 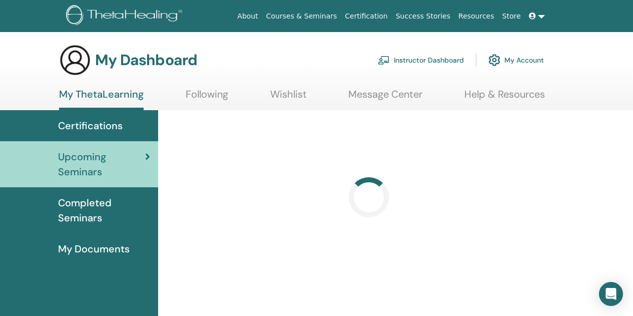 What do you see at coordinates (504, 98) in the screenshot?
I see `a: Help & Resources` at bounding box center [504, 98].